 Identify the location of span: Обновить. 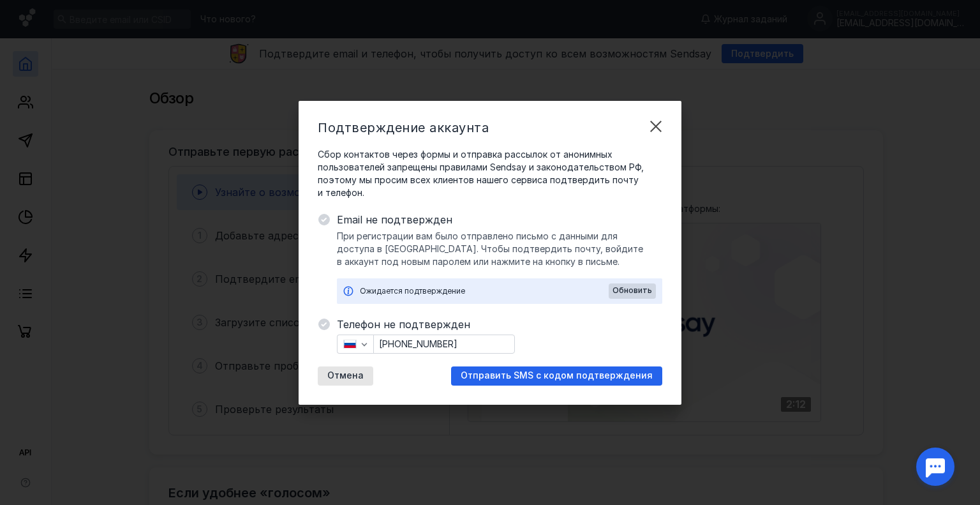
(632, 290).